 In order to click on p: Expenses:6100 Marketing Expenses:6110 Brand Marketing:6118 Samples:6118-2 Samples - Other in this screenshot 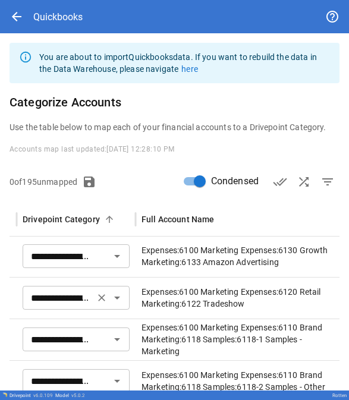, I will do `click(240, 381)`.